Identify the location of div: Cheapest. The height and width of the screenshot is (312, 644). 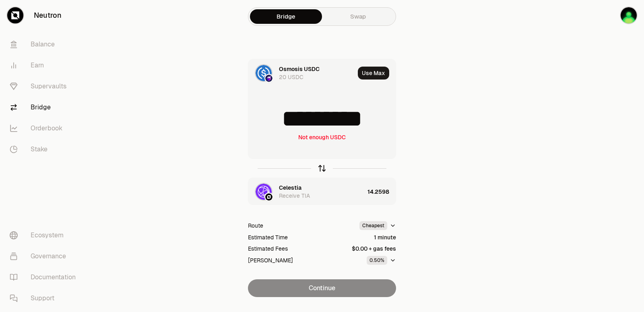
(374, 225).